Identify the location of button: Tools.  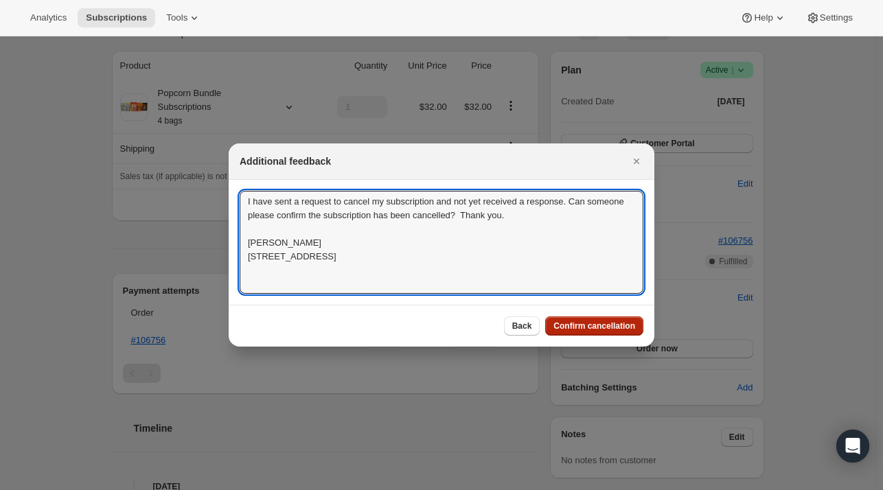
(183, 18).